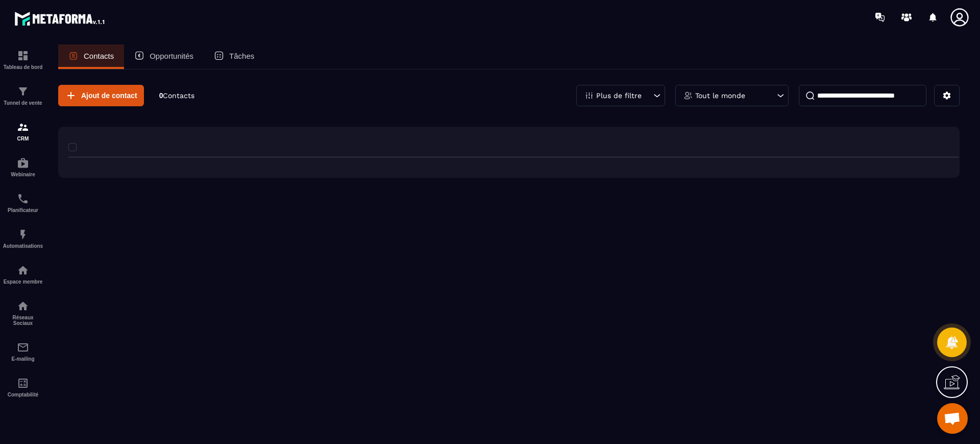  Describe the element at coordinates (23, 359) in the screenshot. I see `p: E-mailing` at that location.